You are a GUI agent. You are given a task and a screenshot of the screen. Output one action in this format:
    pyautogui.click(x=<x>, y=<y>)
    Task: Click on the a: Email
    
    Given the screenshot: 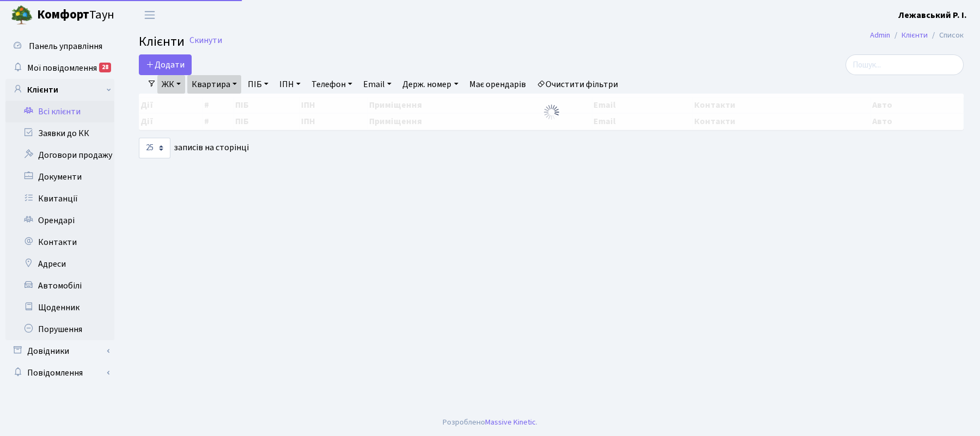 What is the action you would take?
    pyautogui.click(x=377, y=84)
    